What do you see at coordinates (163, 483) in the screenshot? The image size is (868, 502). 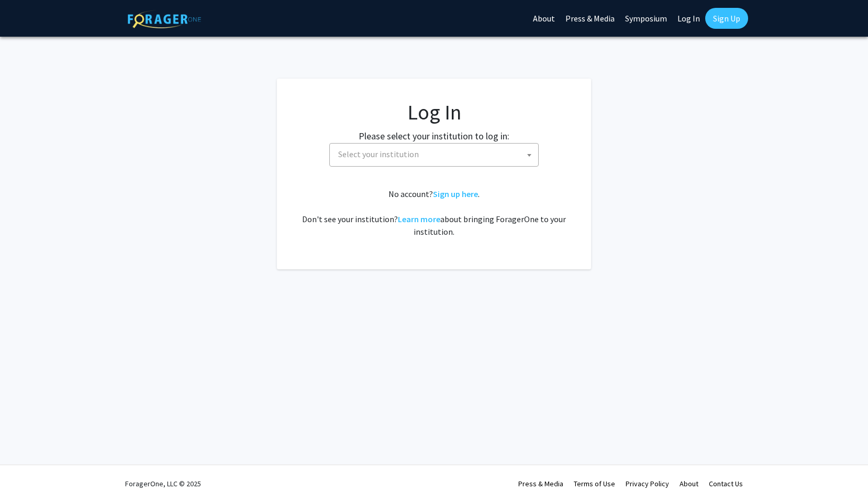 I see `div: ForagerOne, LLC © 2025` at bounding box center [163, 483].